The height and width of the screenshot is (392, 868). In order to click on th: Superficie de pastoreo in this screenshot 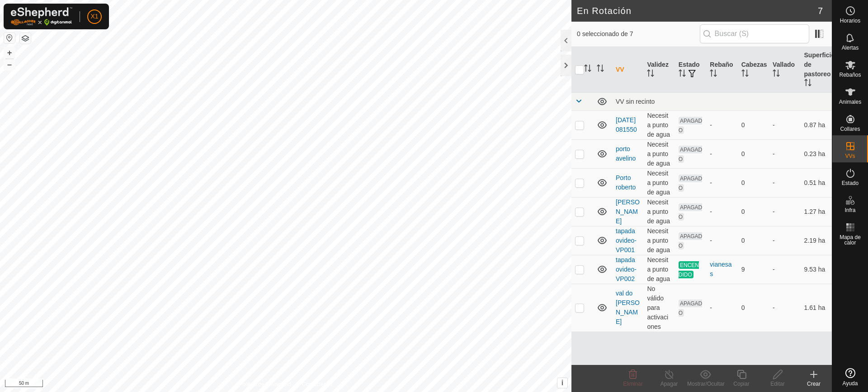, I will do `click(815, 70)`.